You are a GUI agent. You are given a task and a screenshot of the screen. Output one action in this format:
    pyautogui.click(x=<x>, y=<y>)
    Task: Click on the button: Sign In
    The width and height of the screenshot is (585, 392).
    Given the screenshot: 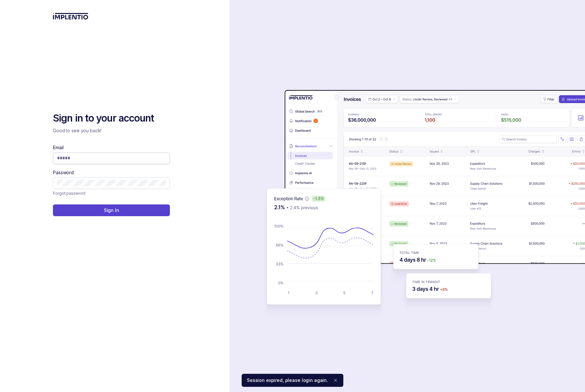 What is the action you would take?
    pyautogui.click(x=111, y=210)
    